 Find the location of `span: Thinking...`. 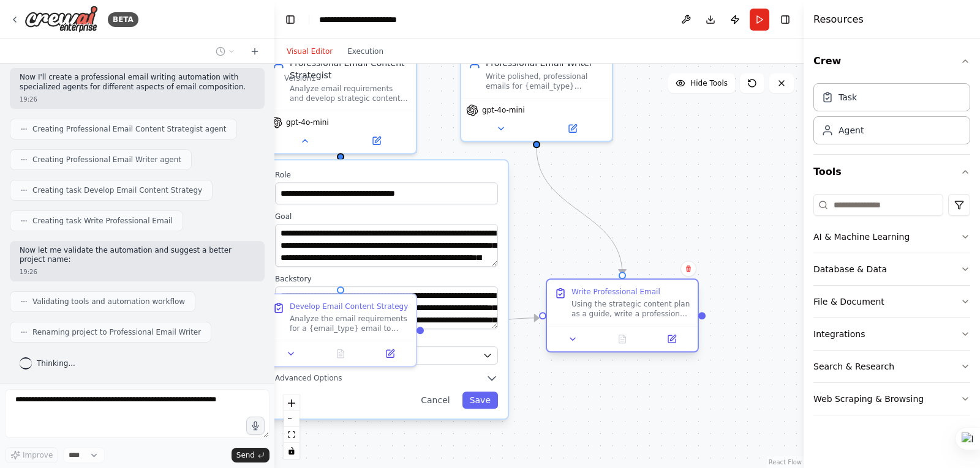

span: Thinking... is located at coordinates (56, 364).